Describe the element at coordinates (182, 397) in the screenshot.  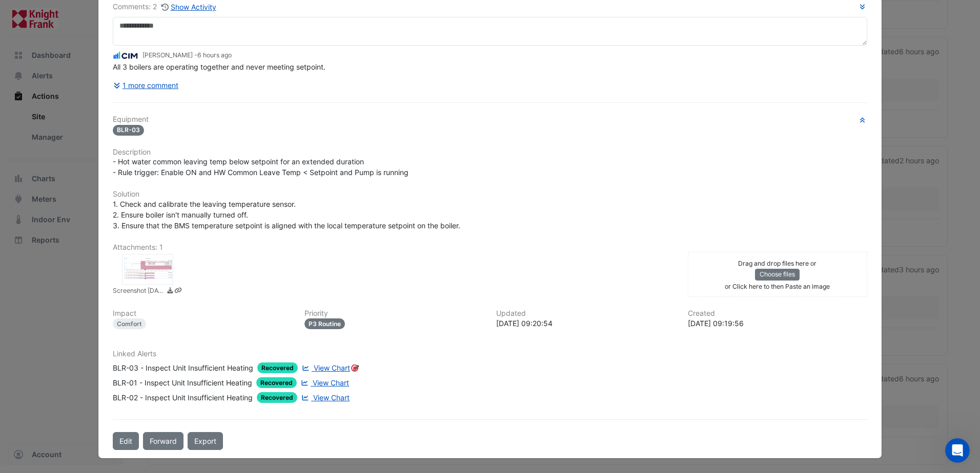
I see `div: BLR-02 - Inspect Unit Insufficient Heating` at that location.